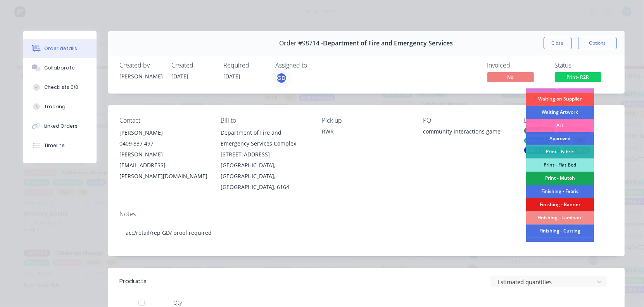 The width and height of the screenshot is (644, 307). I want to click on div: Timeline, so click(54, 145).